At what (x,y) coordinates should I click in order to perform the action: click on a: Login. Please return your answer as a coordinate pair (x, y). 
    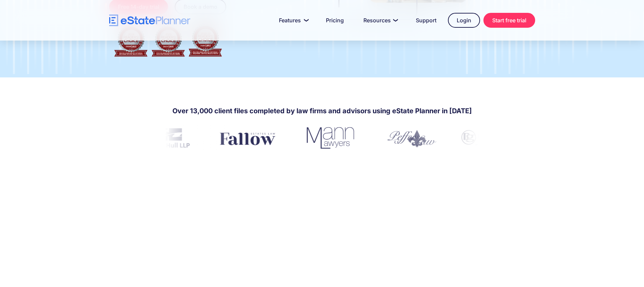
    Looking at the image, I should click on (464, 21).